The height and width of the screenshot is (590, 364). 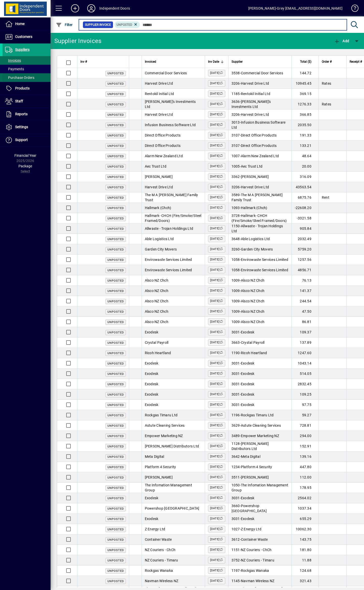 What do you see at coordinates (103, 62) in the screenshot?
I see `div: Inv #` at bounding box center [103, 62].